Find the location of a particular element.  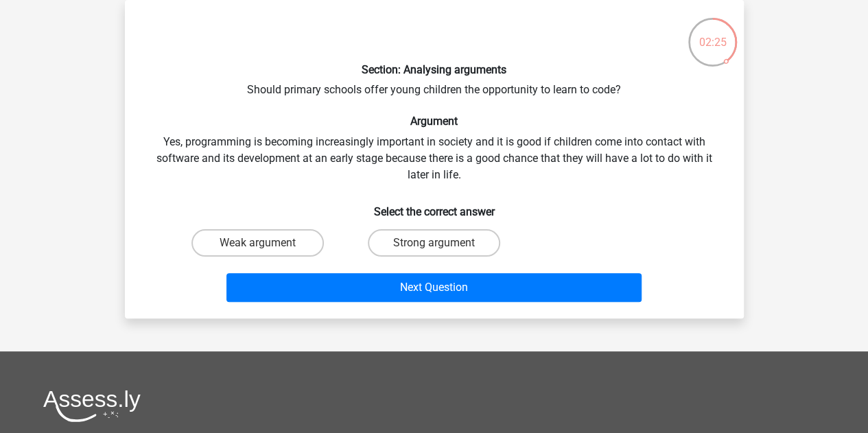

label: Strong argument is located at coordinates (434, 243).